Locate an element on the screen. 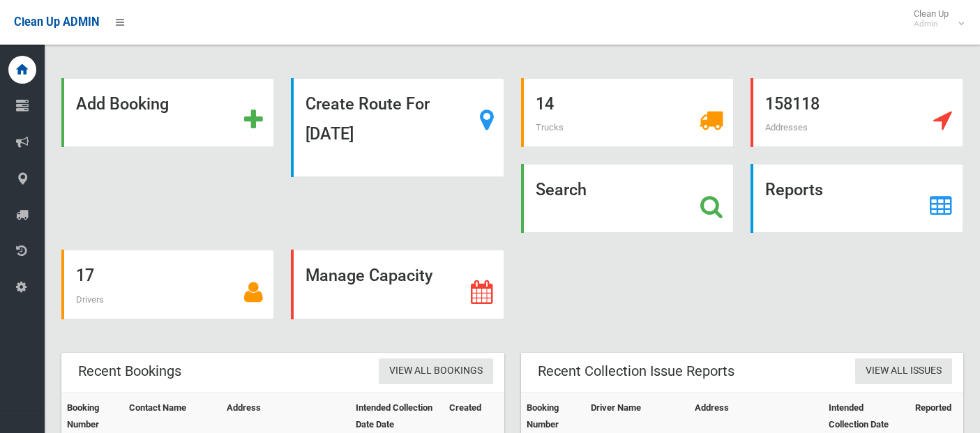 The height and width of the screenshot is (433, 980). a: View All Issues is located at coordinates (903, 371).